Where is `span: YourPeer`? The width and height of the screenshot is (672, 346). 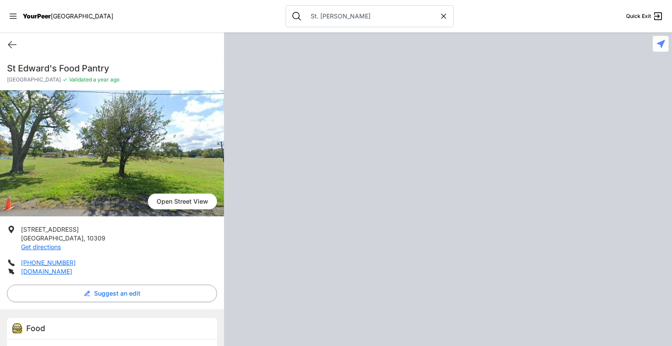 span: YourPeer is located at coordinates (37, 16).